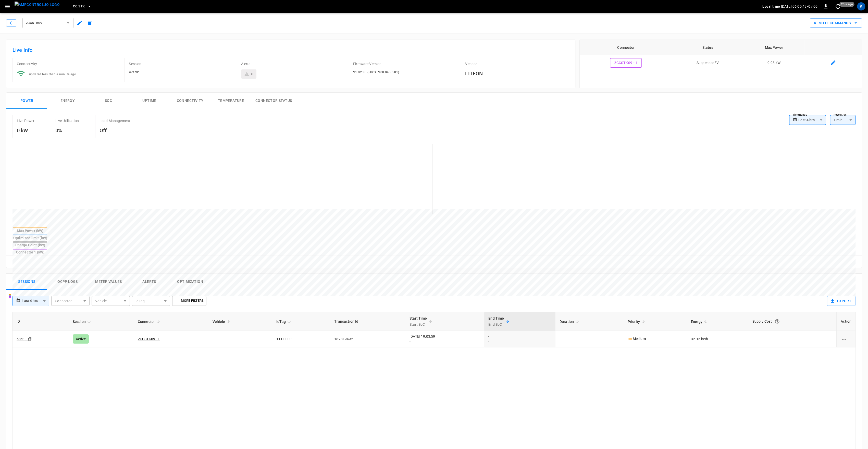  What do you see at coordinates (41, 321) in the screenshot?
I see `th: ID` at bounding box center [41, 321].